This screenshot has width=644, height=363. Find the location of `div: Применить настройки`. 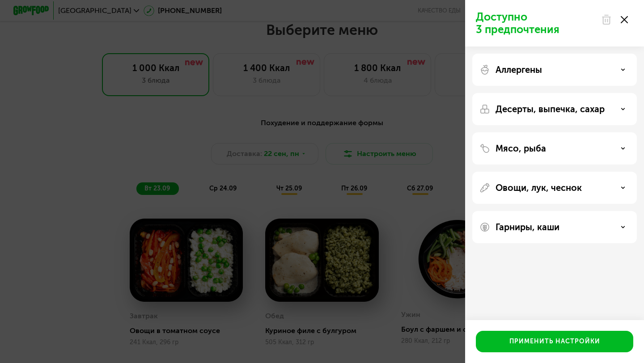

div: Применить настройки is located at coordinates (555, 341).